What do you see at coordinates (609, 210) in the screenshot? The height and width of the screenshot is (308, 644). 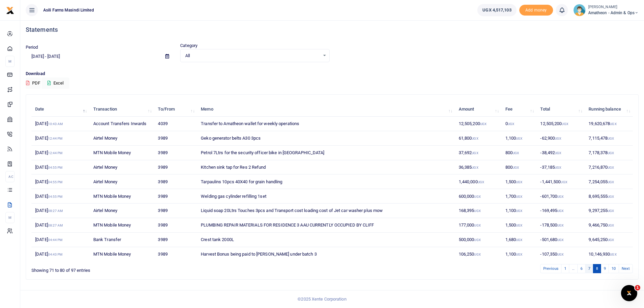 I see `td: 9,297,255` at bounding box center [609, 210].